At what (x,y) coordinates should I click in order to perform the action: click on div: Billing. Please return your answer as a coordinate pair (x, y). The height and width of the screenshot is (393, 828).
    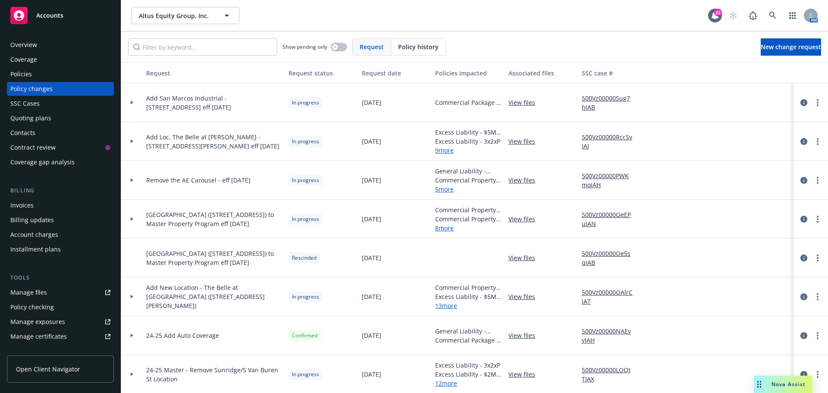
    Looking at the image, I should click on (60, 191).